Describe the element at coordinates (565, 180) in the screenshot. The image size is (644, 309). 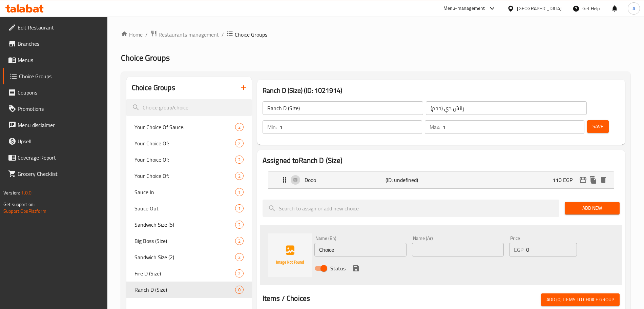
I see `p: 110 EGP` at that location.